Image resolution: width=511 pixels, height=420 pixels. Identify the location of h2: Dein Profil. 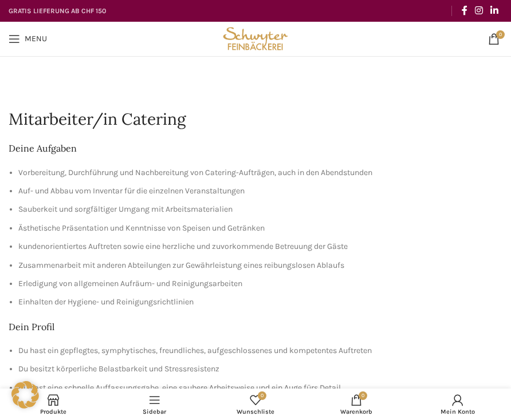
(256, 327).